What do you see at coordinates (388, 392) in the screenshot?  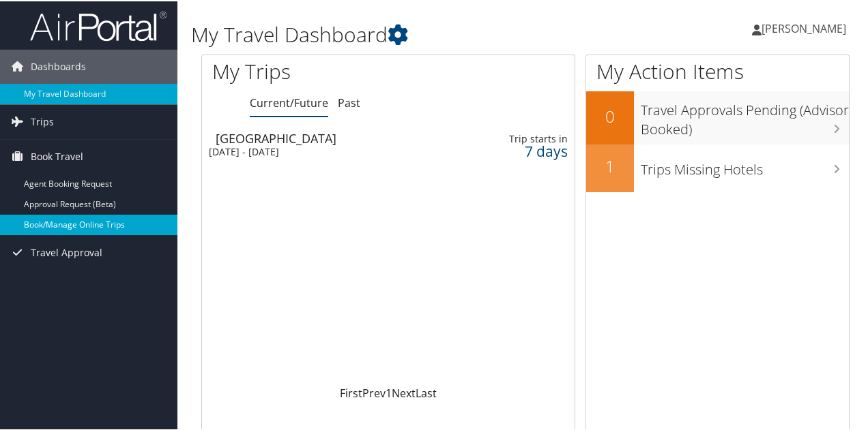 I see `a: 1` at bounding box center [388, 392].